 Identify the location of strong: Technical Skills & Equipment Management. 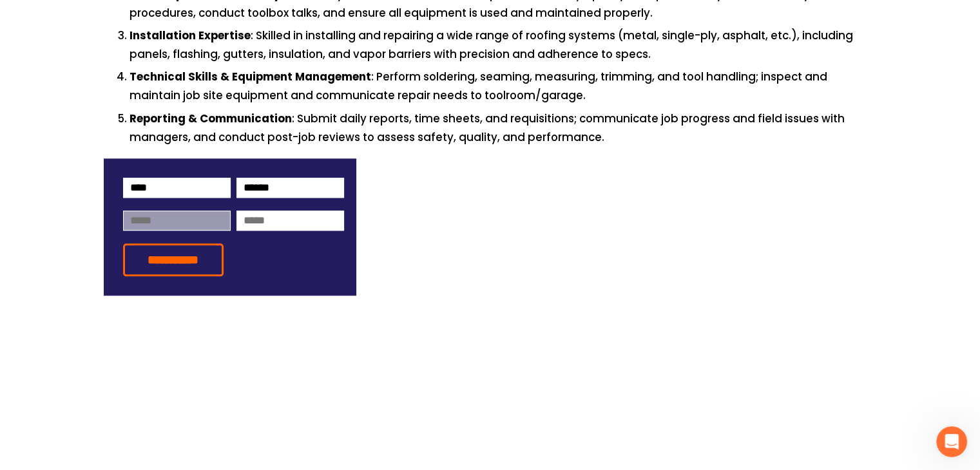
(250, 77).